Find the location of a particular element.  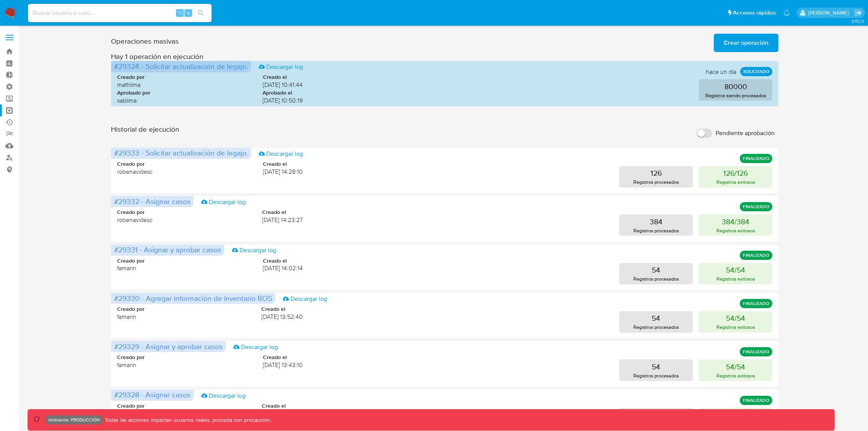

a: Notificaciones is located at coordinates (786, 13).